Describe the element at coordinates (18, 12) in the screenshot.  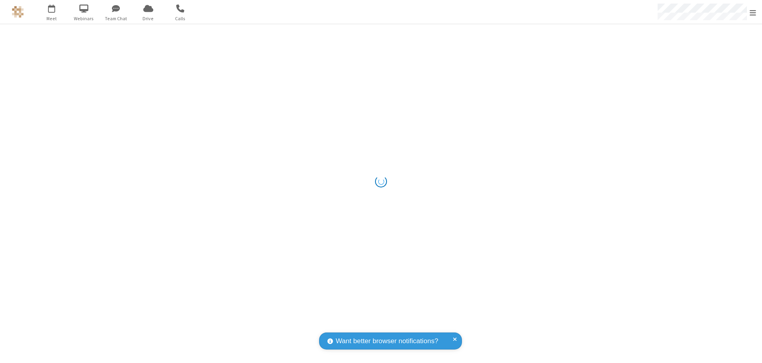
I see `img: QA Selenium DO NOT DELETE OR CHANGE` at that location.